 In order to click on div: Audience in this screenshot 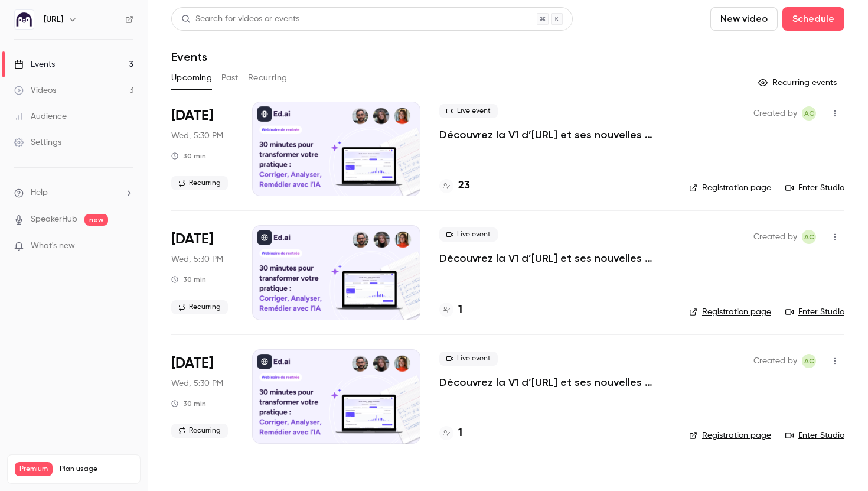, I will do `click(40, 116)`.